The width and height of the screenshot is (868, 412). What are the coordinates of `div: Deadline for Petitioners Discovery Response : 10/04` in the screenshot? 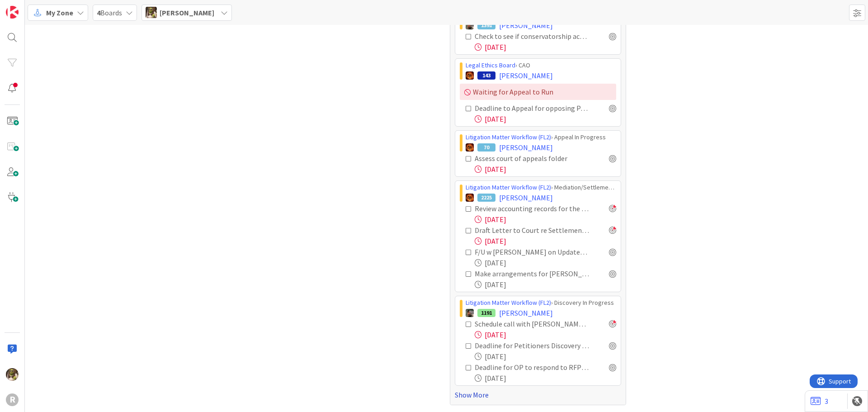 It's located at (532, 345).